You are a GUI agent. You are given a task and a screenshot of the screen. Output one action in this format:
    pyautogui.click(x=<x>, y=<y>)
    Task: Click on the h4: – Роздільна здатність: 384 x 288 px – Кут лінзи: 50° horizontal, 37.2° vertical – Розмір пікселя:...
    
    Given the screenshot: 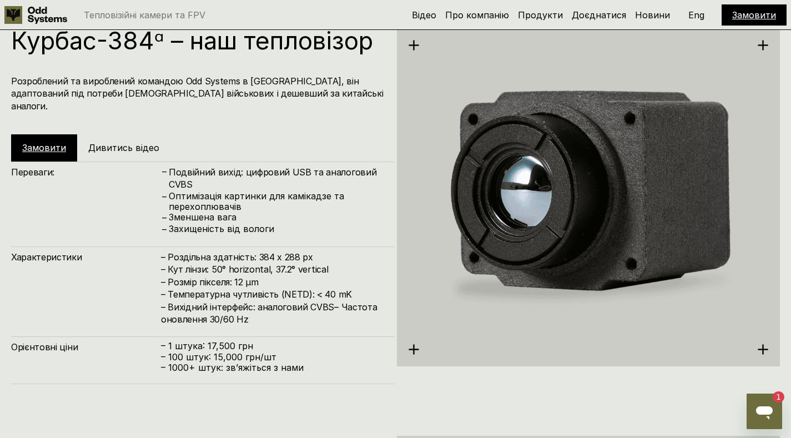 What is the action you would take?
    pyautogui.click(x=272, y=288)
    